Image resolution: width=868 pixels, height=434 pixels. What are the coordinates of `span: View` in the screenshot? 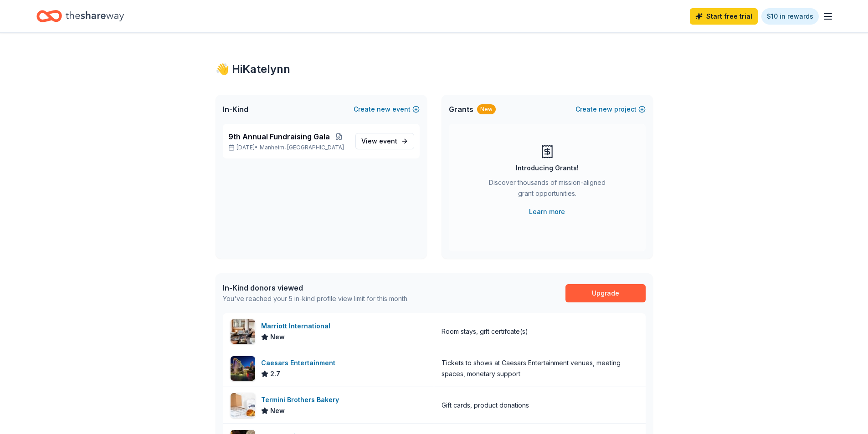 It's located at (379, 141).